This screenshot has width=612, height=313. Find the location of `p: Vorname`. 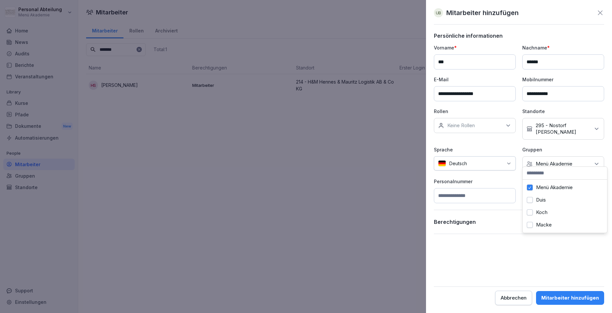

p: Vorname is located at coordinates (475, 47).